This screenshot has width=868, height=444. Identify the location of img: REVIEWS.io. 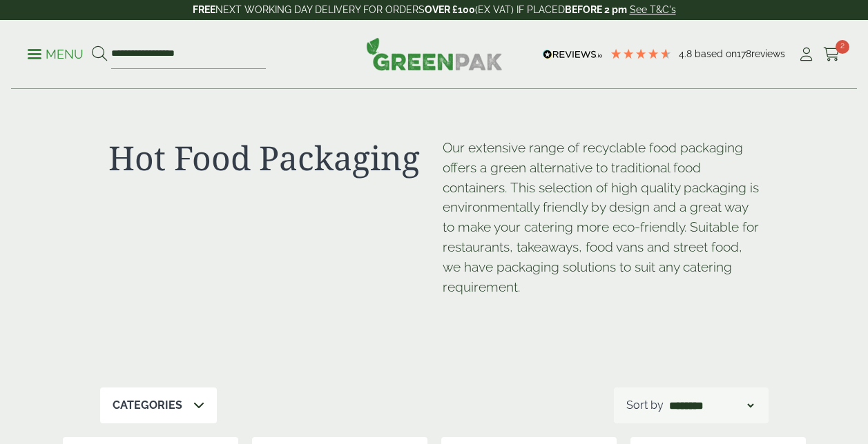
(572, 55).